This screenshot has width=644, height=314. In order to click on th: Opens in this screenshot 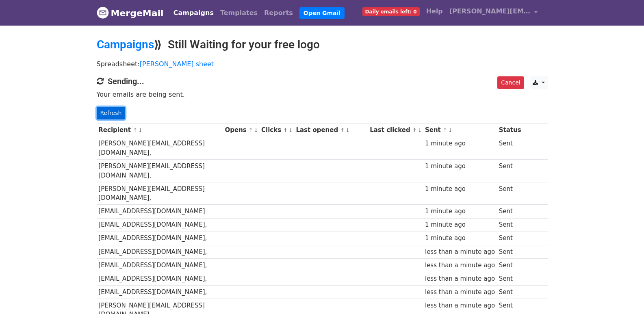, I will do `click(242, 130)`.